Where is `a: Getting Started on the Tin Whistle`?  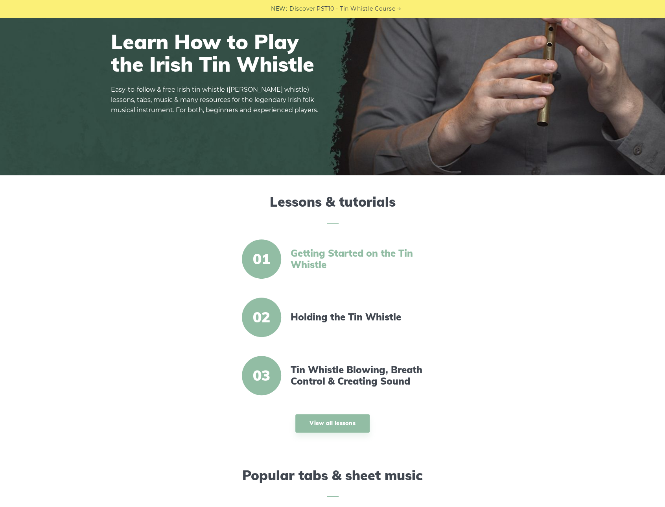
a: Getting Started on the Tin Whistle is located at coordinates (358, 259).